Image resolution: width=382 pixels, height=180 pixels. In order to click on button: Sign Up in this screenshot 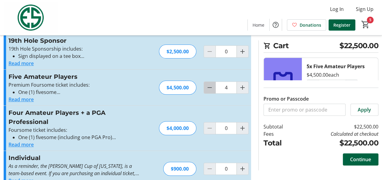, I will do `click(365, 9)`.